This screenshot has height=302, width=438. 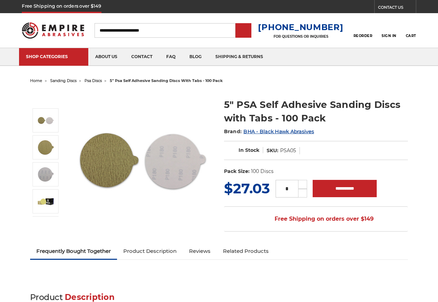 What do you see at coordinates (63, 81) in the screenshot?
I see `span: sanding discs` at bounding box center [63, 81].